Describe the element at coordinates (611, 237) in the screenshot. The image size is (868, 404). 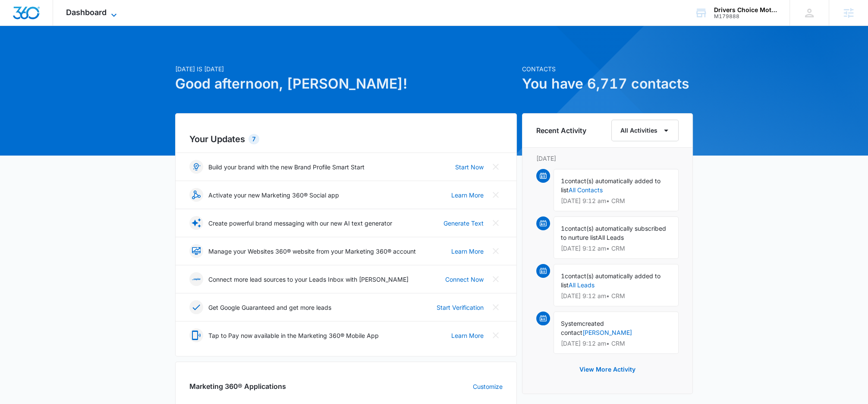
I see `span: All Leads` at that location.